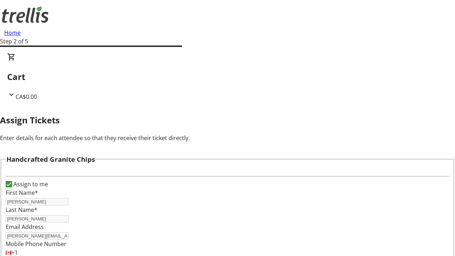 This screenshot has width=455, height=256. What do you see at coordinates (22, 193) in the screenshot?
I see `label: First Name*` at bounding box center [22, 193].